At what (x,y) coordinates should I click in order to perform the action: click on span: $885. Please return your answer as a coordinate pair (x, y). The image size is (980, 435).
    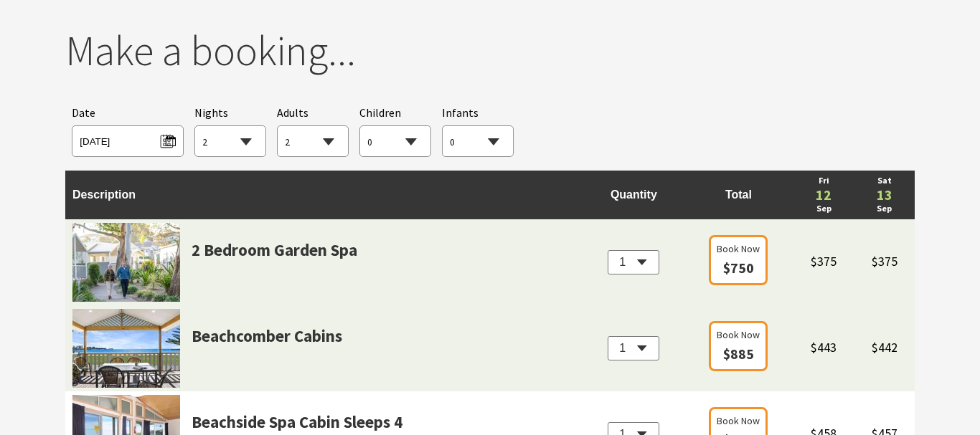
    Looking at the image, I should click on (738, 353).